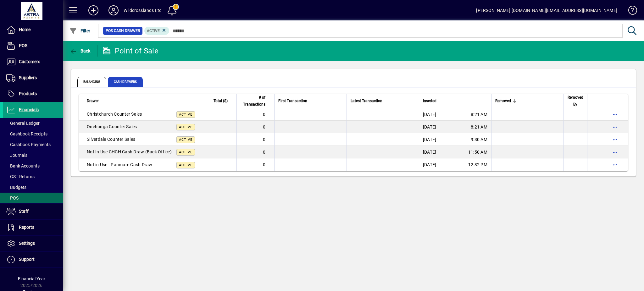 This screenshot has height=291, width=644. Describe the element at coordinates (503, 101) in the screenshot. I see `span: Removed` at that location.